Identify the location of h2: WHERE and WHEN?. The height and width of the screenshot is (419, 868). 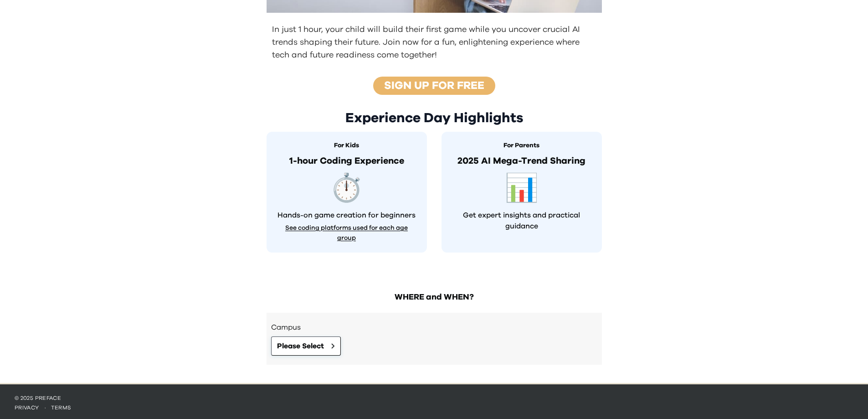
(434, 297).